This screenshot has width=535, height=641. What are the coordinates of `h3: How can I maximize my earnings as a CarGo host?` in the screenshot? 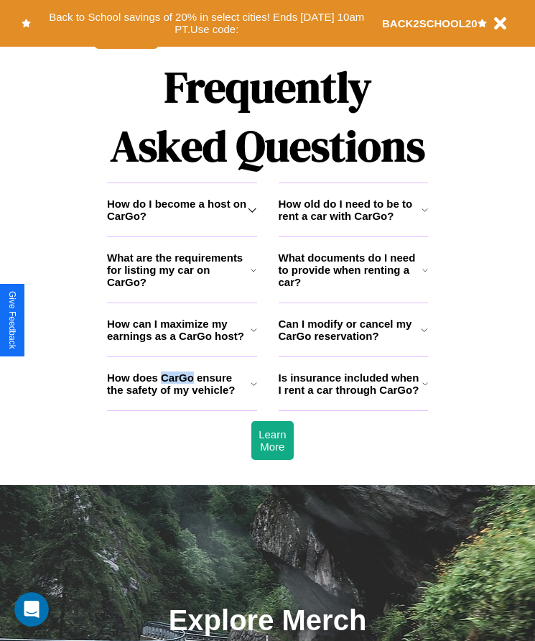 It's located at (179, 330).